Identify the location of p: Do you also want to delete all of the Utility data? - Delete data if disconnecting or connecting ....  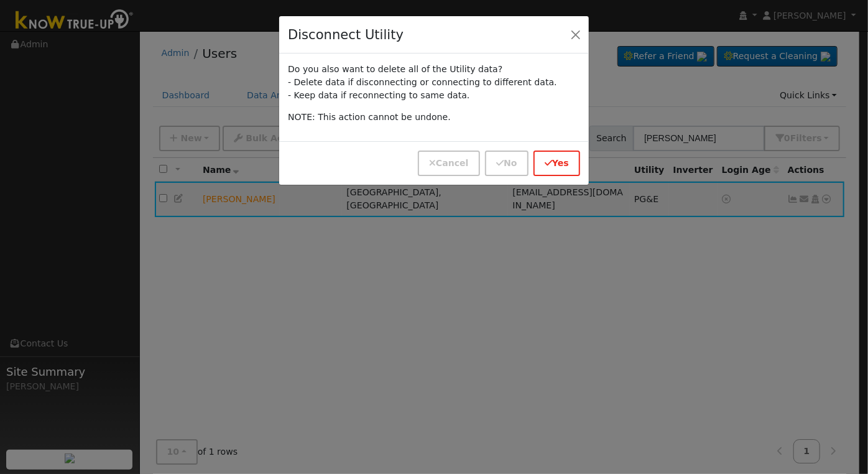
(434, 82).